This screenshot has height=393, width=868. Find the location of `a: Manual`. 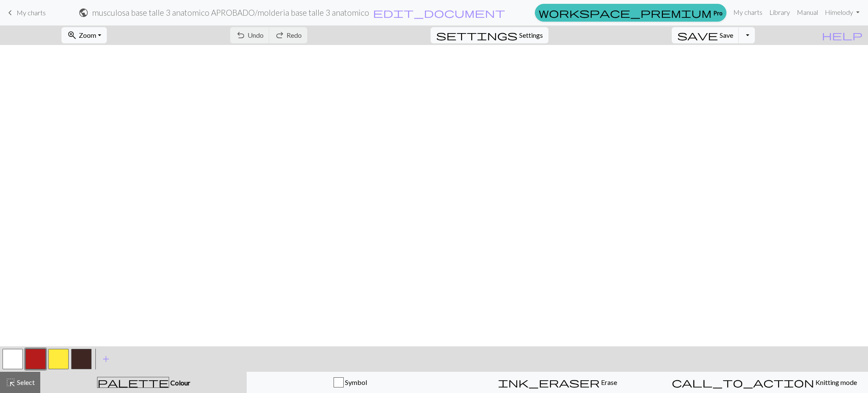

a: Manual is located at coordinates (808, 12).